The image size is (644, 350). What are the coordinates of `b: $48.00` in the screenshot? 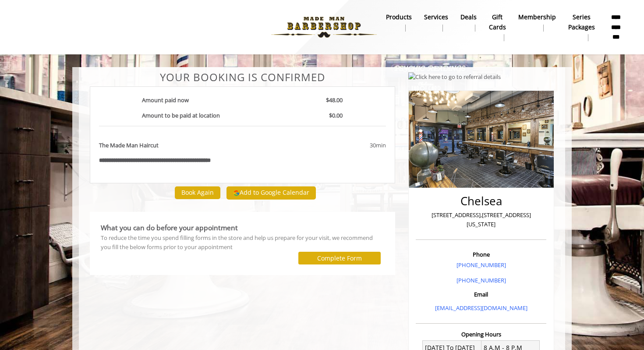 It's located at (334, 100).